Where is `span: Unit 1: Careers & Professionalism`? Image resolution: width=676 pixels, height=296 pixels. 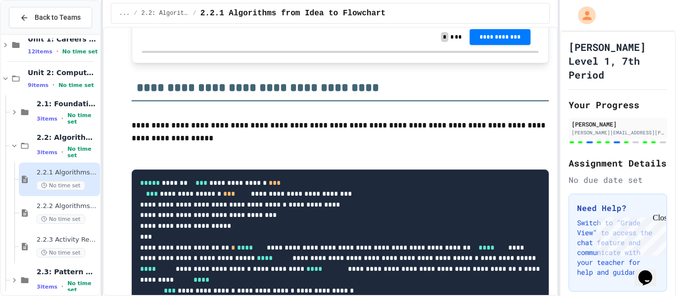 span: Unit 1: Careers & Professionalism is located at coordinates (63, 39).